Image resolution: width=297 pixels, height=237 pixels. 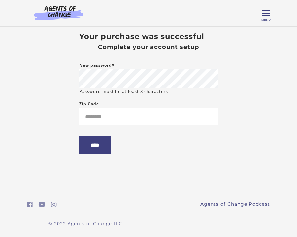 I want to click on label: New password*, so click(x=97, y=65).